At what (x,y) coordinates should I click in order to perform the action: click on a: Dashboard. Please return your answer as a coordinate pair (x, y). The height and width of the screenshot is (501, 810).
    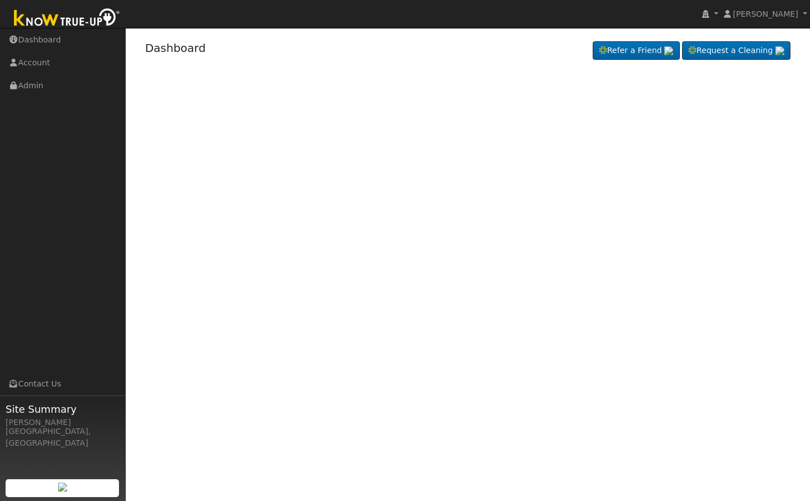
    Looking at the image, I should click on (175, 48).